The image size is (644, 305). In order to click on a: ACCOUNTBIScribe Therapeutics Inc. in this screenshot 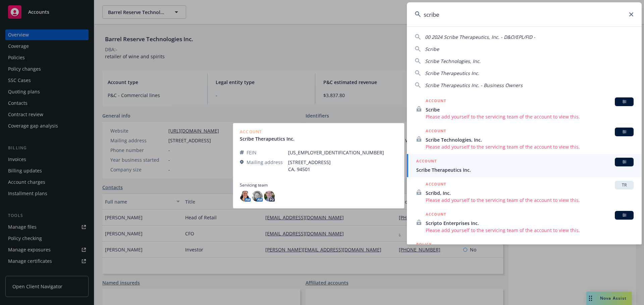, I will do `click(524, 165)`.